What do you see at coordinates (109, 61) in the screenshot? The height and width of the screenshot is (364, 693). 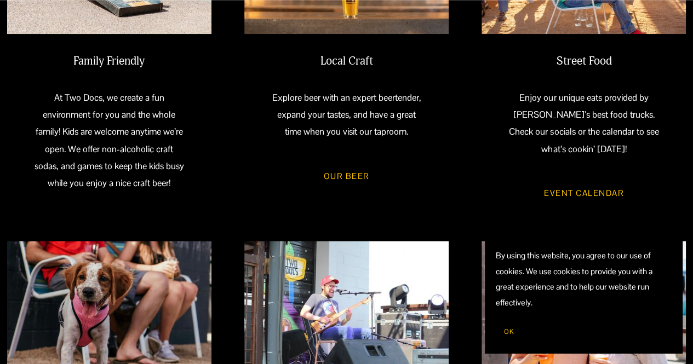 I see `h2: Family Friendly` at bounding box center [109, 61].